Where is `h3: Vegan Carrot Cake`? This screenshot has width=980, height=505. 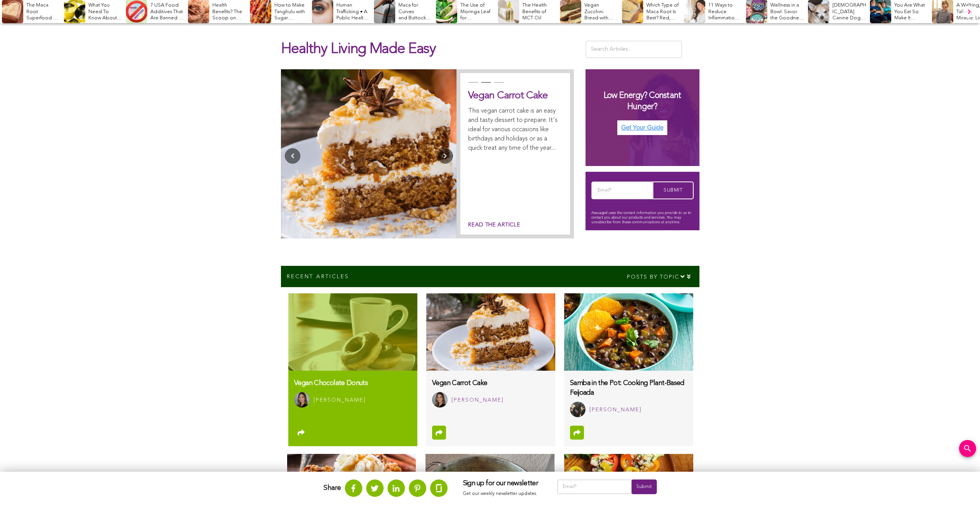
h3: Vegan Carrot Cake is located at coordinates (491, 383).